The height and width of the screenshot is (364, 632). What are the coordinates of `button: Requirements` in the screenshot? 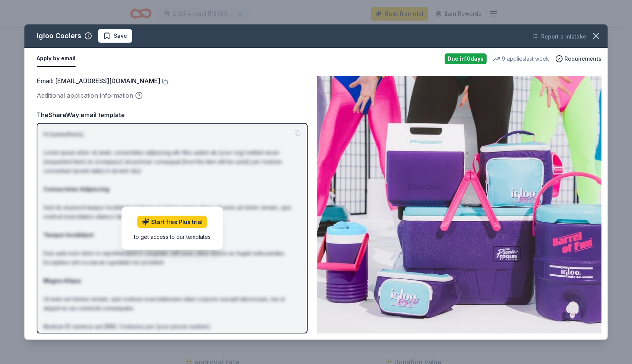 It's located at (578, 59).